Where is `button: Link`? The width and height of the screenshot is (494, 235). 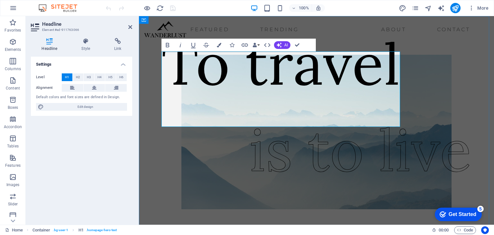
button: Link is located at coordinates (245, 45).